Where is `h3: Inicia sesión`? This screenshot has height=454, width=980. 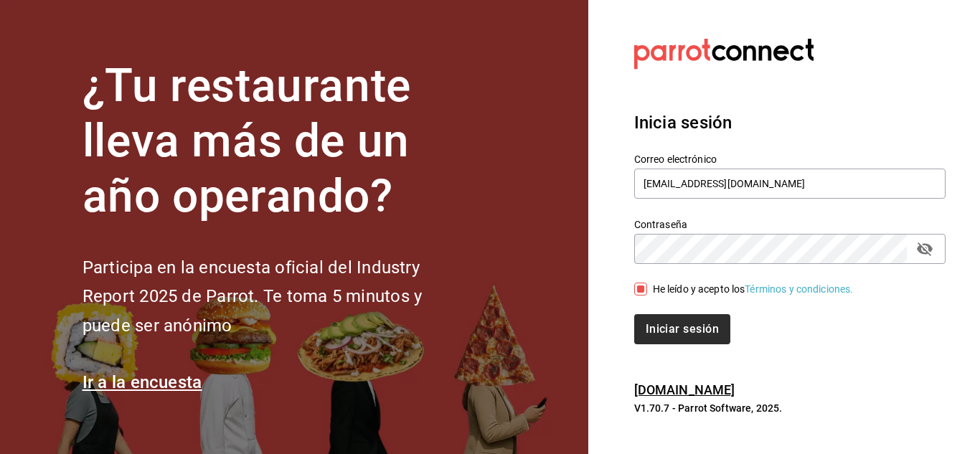
h3: Inicia sesión is located at coordinates (790, 123).